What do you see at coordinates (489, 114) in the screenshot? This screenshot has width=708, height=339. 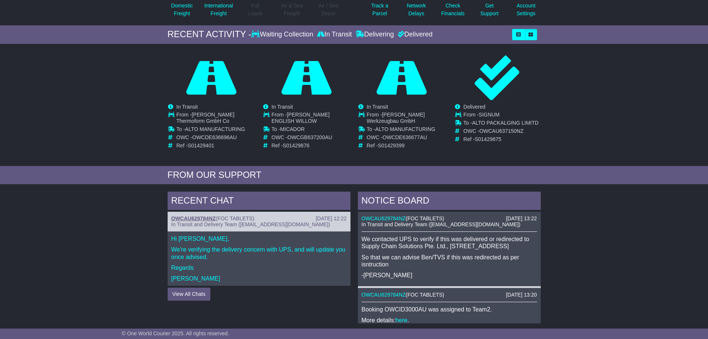 I see `span: SIGNUM` at bounding box center [489, 114].